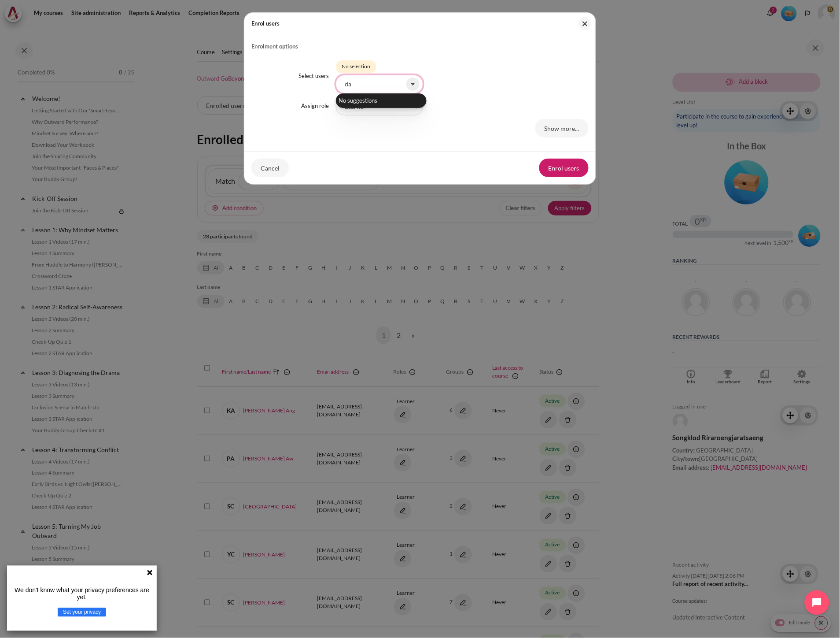 This screenshot has width=840, height=638. I want to click on button: Set your privacy, so click(82, 612).